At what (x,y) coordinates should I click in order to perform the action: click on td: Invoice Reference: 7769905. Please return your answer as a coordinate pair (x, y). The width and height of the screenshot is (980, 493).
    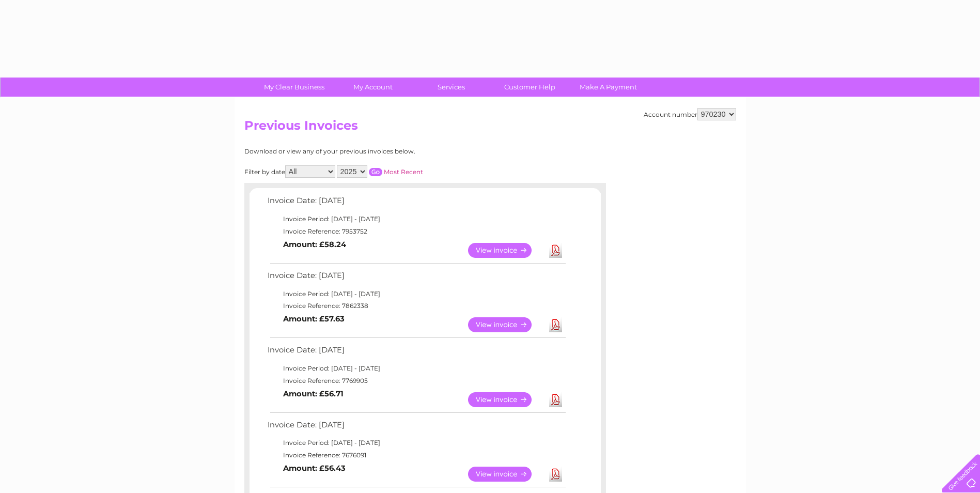
    Looking at the image, I should click on (416, 381).